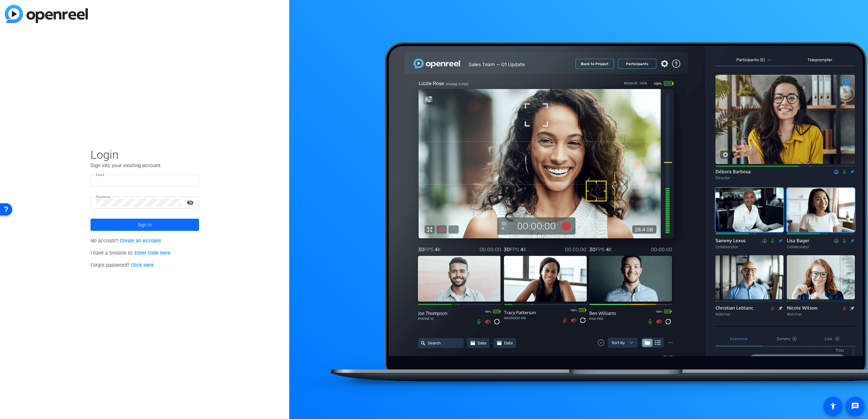 This screenshot has width=868, height=419. What do you see at coordinates (145, 166) in the screenshot?
I see `p: Sign into your existing account.` at bounding box center [145, 166].